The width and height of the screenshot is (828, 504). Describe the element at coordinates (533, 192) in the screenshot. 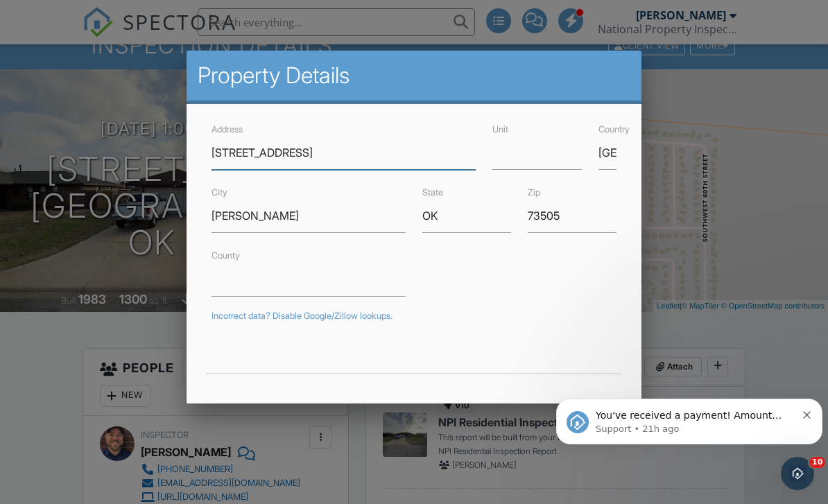

I see `label: Zip` at that location.